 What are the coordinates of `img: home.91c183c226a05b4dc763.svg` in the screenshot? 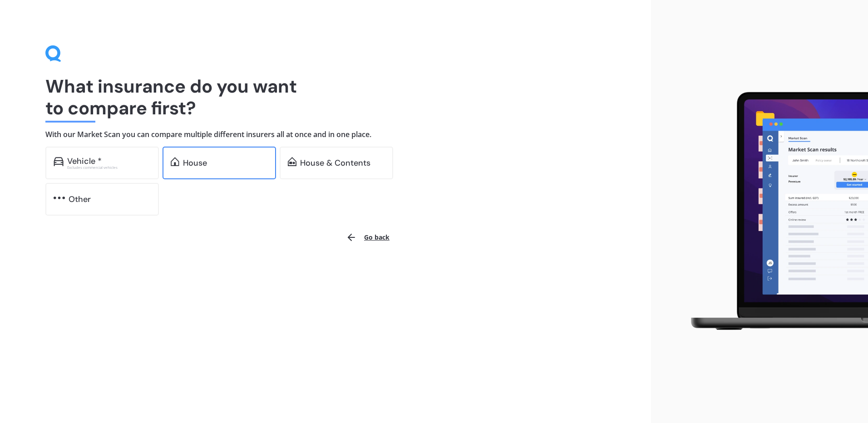 It's located at (175, 161).